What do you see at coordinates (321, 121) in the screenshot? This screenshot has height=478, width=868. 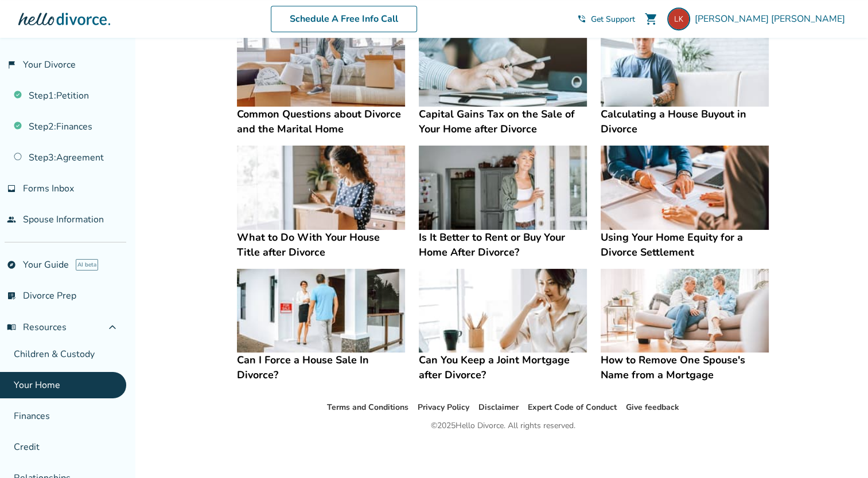 I see `h4: Common Questions about Divorce and the Marital Home` at bounding box center [321, 121].